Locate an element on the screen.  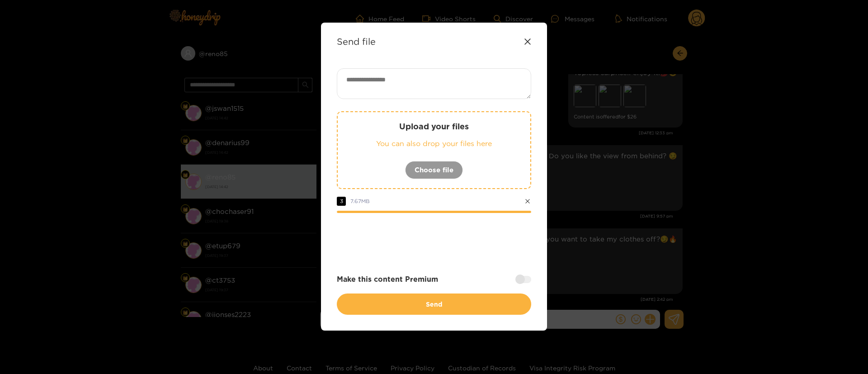
strong: Send file is located at coordinates (356, 41).